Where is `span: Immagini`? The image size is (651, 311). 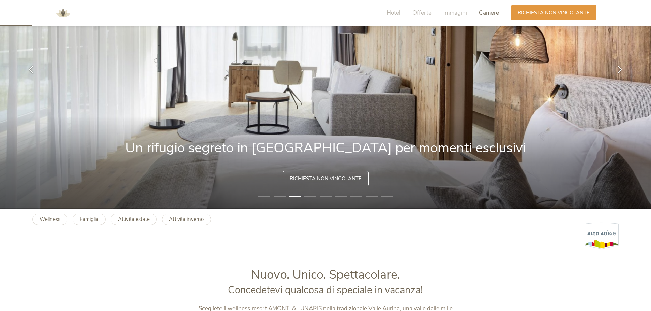 span: Immagini is located at coordinates (455, 13).